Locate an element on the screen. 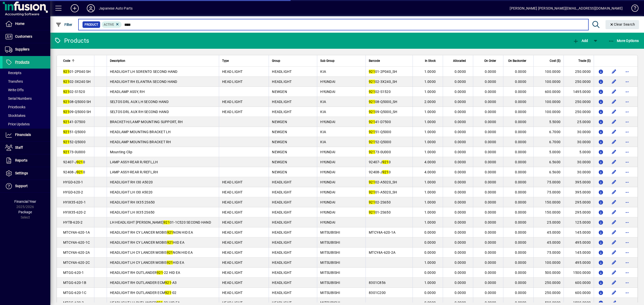 Image resolution: width=644 pixels, height=305 pixels. span: 92407-J 0 is located at coordinates (74, 162).